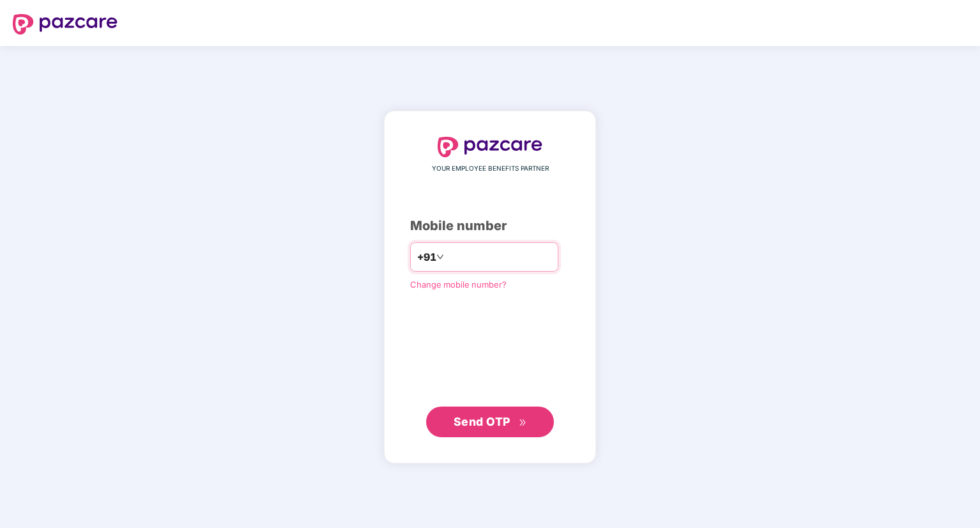  Describe the element at coordinates (440, 257) in the screenshot. I see `span: down` at that location.